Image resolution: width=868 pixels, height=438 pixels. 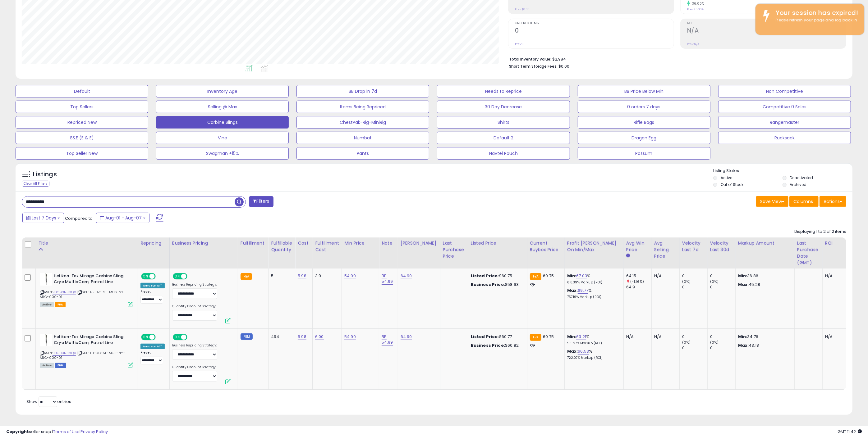 I want to click on p: 36.86, so click(x=764, y=276).